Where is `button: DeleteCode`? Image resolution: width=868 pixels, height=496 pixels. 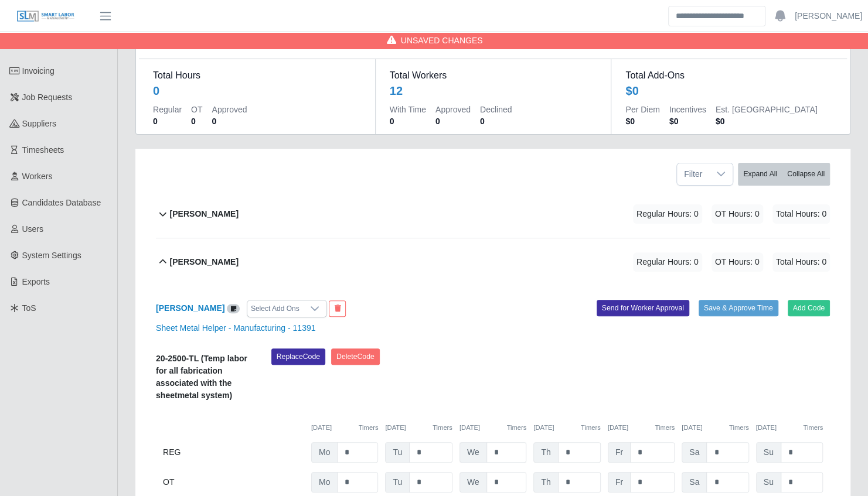
button: DeleteCode is located at coordinates (355, 356).